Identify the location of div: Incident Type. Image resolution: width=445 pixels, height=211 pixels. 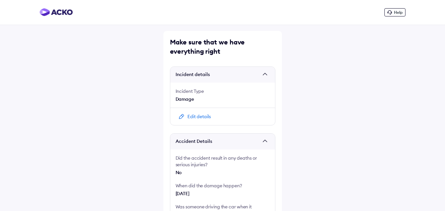
(222, 91).